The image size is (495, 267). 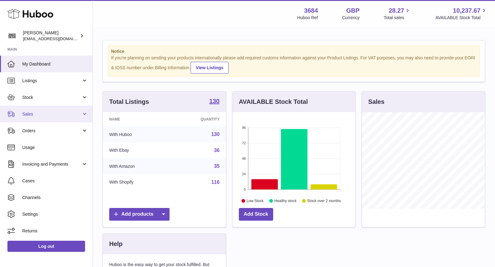 What do you see at coordinates (137, 119) in the screenshot?
I see `th: Name` at bounding box center [137, 119].